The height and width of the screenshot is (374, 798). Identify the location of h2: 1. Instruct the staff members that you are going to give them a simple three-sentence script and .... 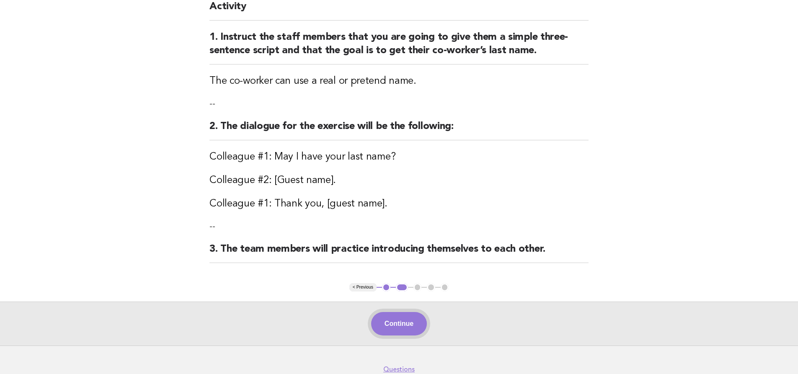
(399, 47).